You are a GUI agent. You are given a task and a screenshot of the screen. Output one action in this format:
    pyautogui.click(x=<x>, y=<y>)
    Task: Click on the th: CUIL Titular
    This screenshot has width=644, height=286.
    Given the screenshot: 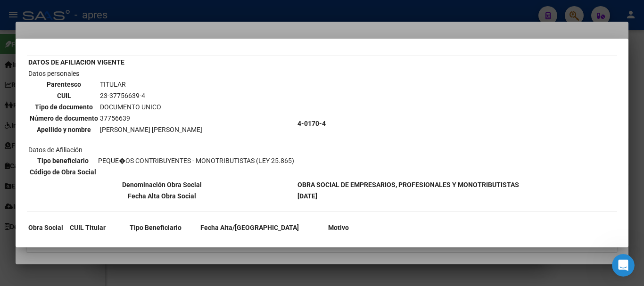 What is the action you would take?
    pyautogui.click(x=88, y=228)
    